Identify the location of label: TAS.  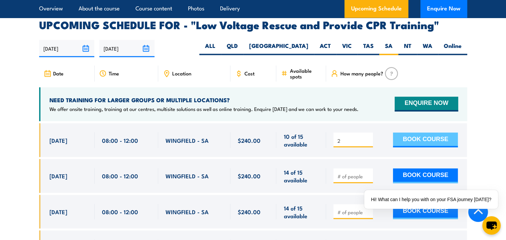
(368, 48).